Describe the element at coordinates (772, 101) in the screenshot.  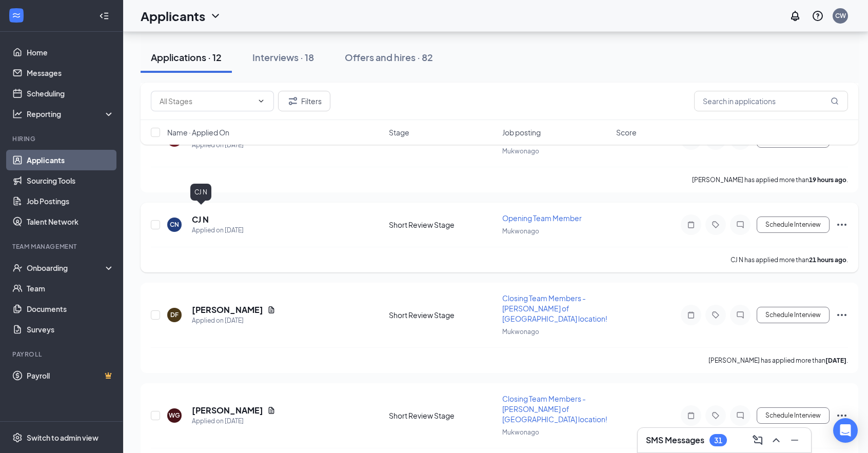
I see `input: Search in applications` at that location.